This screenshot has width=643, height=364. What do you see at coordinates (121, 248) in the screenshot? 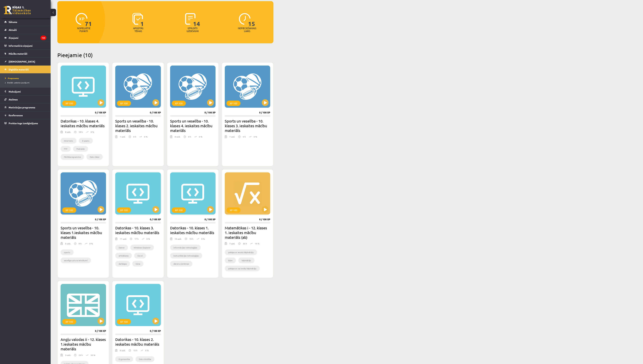
I see `li: Datne` at bounding box center [121, 248].